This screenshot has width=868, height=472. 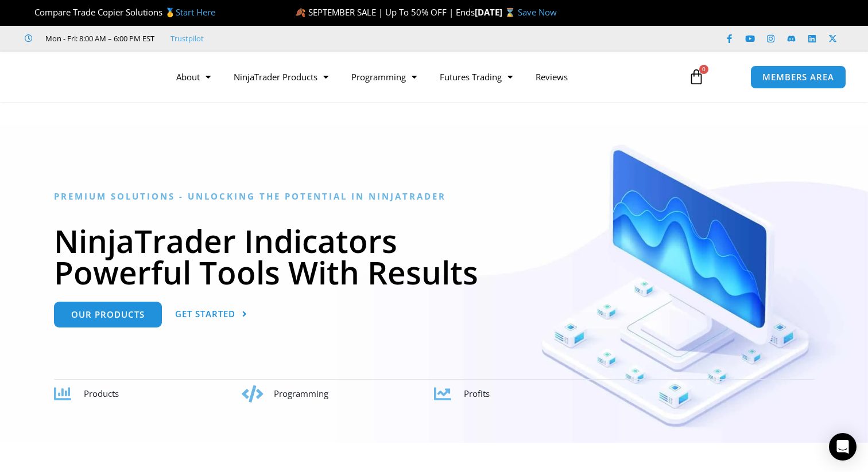 I want to click on a: NinjaTrader Products, so click(x=281, y=76).